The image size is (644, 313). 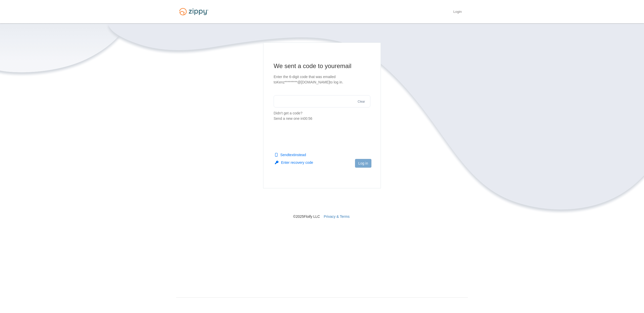 What do you see at coordinates (361, 102) in the screenshot?
I see `button: Clear` at bounding box center [361, 102].